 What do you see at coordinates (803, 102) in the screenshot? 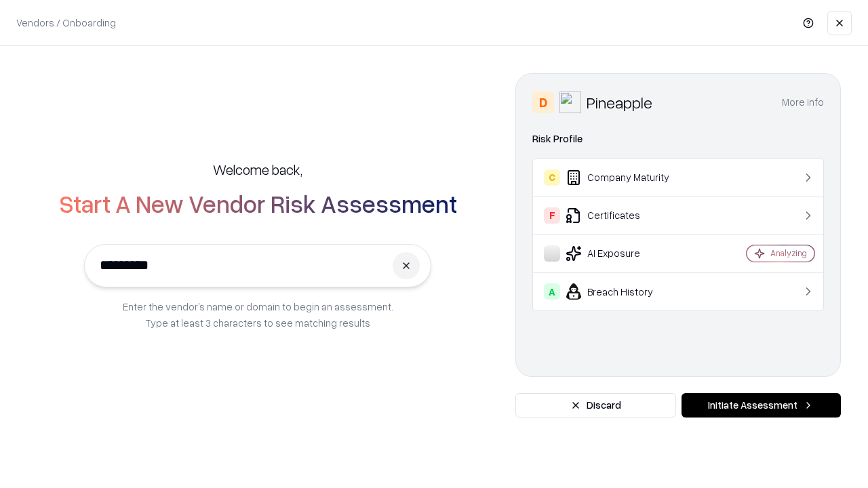
I see `button: More info` at bounding box center [803, 102].